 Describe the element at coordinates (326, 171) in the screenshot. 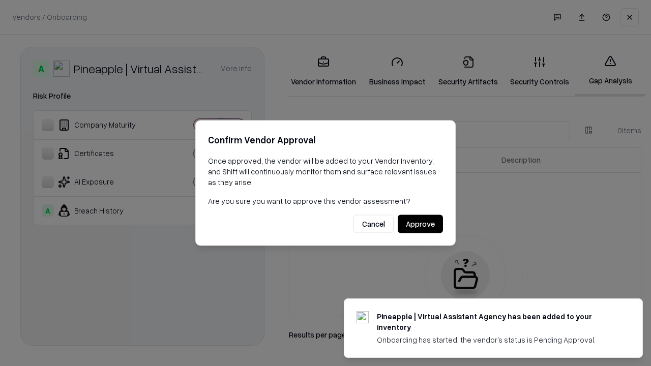

I see `p: Once approved, the vendor will be added to your Vendor Inventory, and Shift will continuously mon...` at that location.